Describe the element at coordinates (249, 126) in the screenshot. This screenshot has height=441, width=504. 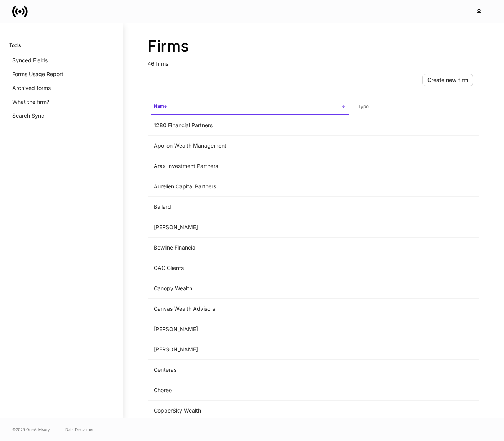
I see `td: 1280 Financial Partners` at that location.